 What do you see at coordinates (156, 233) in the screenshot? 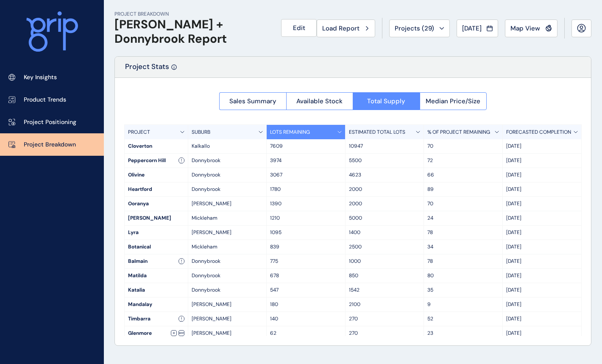
I see `div: Lyra` at bounding box center [156, 233].